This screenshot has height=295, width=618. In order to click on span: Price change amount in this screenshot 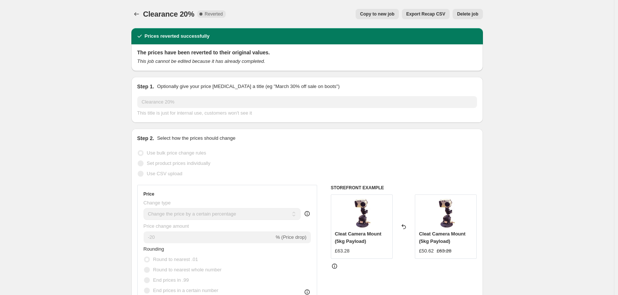, I will do `click(166, 226)`.